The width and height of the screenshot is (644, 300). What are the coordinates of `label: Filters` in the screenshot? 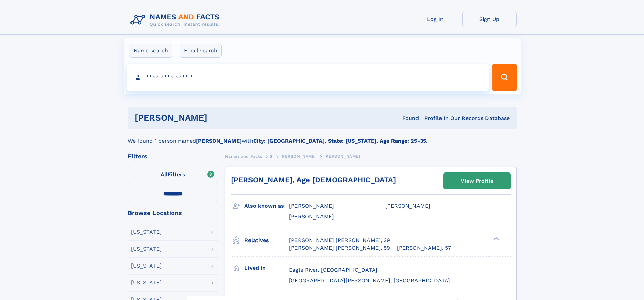 It's located at (173, 175).